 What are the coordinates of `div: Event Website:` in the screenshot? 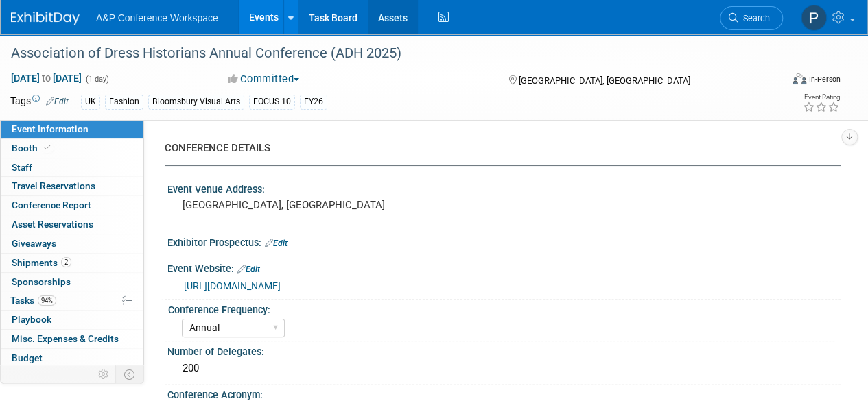 It's located at (504, 268).